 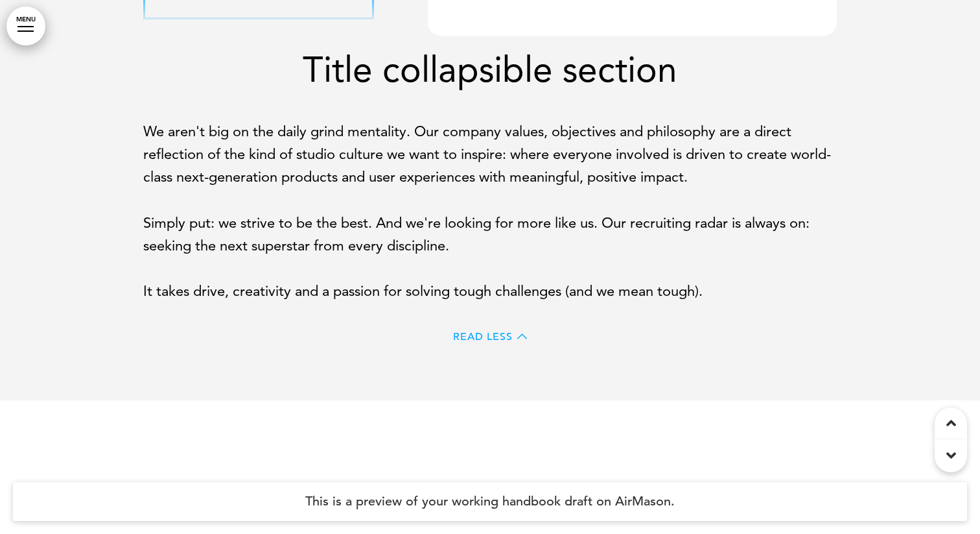 I want to click on p: Simply put: we strive to be the best. And we're looking for more like us. Our recruiting radar is..., so click(x=490, y=234).